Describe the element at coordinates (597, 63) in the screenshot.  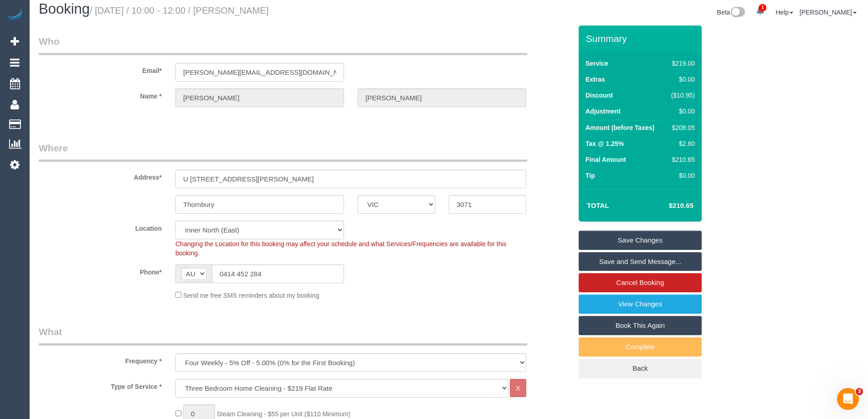
I see `label: Service` at that location.